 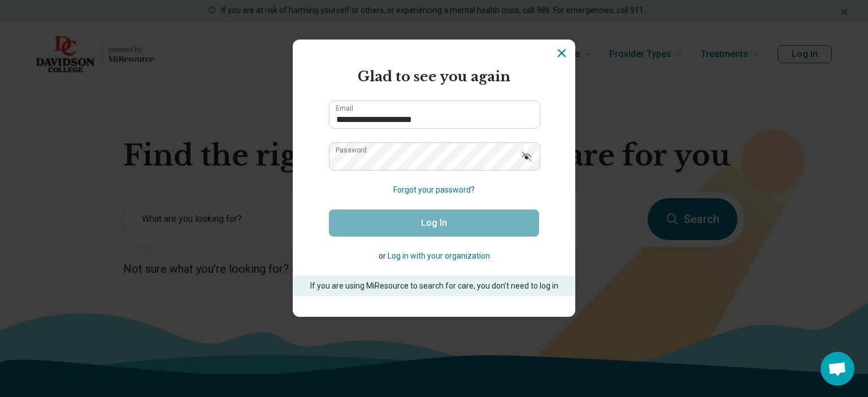 What do you see at coordinates (434, 223) in the screenshot?
I see `button: Log In` at bounding box center [434, 223].